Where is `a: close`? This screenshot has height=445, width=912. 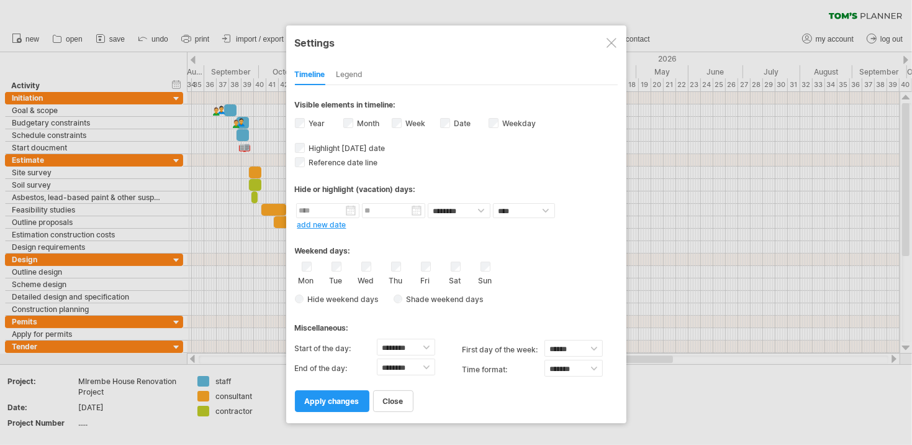 a: close is located at coordinates (393, 401).